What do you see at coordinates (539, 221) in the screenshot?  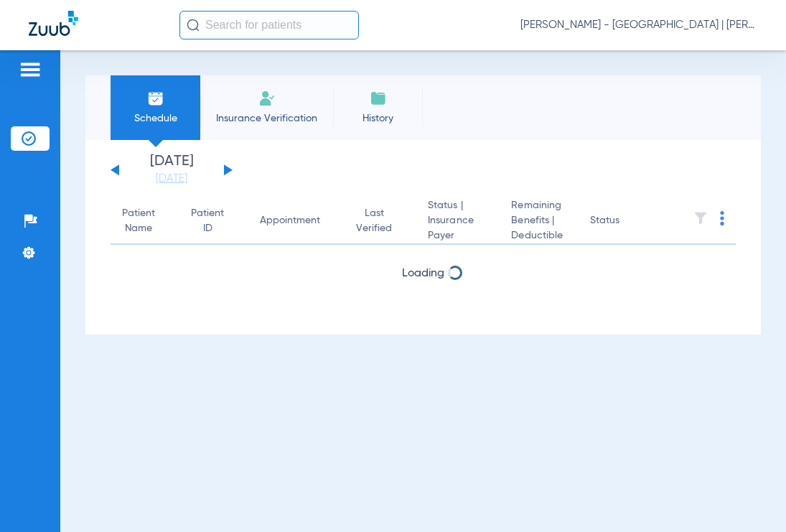 I see `th: Remaining Benefits |` at bounding box center [539, 221].